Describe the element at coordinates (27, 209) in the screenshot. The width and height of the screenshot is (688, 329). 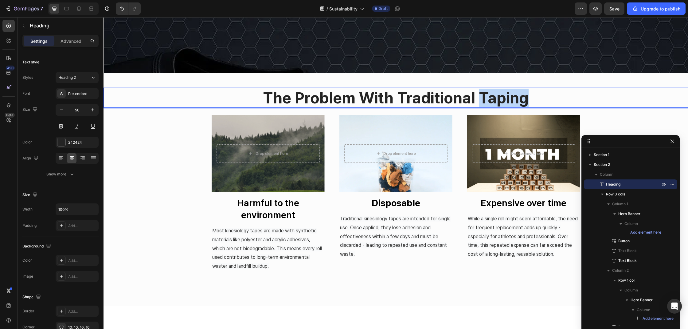
I see `div: Width` at that location.